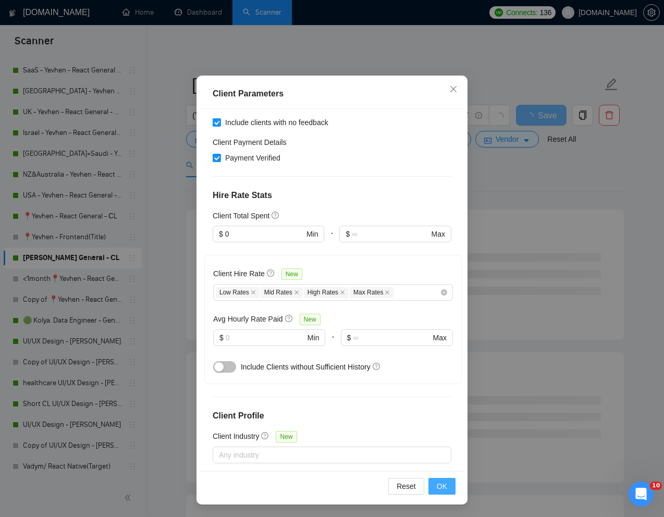 The height and width of the screenshot is (517, 664). Describe the element at coordinates (250, 142) in the screenshot. I see `h4: Client Payment Details` at that location.